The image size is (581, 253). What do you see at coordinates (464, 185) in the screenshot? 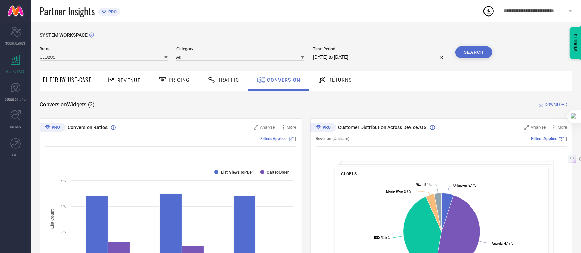
I see `text: : 5.1 %` at bounding box center [464, 185].